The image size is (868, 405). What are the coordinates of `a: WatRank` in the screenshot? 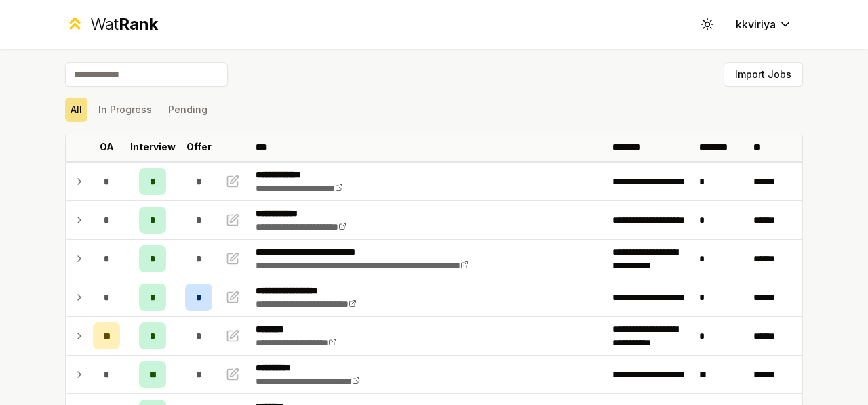 It's located at (111, 24).